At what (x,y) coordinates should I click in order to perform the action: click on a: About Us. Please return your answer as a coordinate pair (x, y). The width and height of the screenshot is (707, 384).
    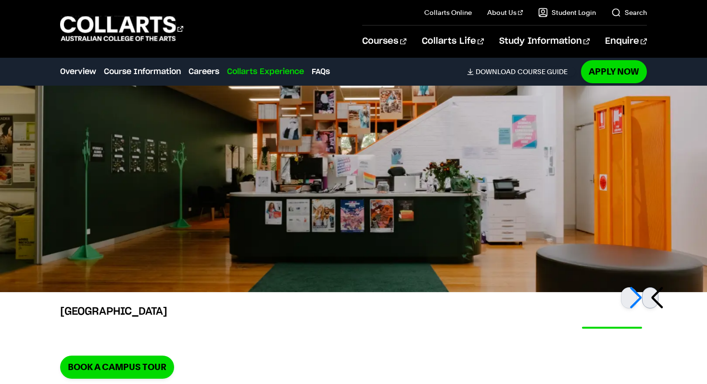
    Looking at the image, I should click on (505, 13).